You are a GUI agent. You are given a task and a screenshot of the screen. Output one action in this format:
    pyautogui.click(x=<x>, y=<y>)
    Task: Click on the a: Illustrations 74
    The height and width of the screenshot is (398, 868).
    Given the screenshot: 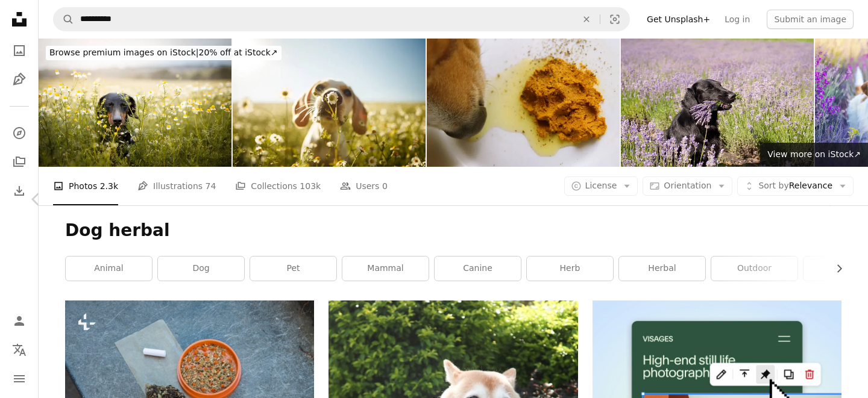 What is the action you would take?
    pyautogui.click(x=176, y=186)
    